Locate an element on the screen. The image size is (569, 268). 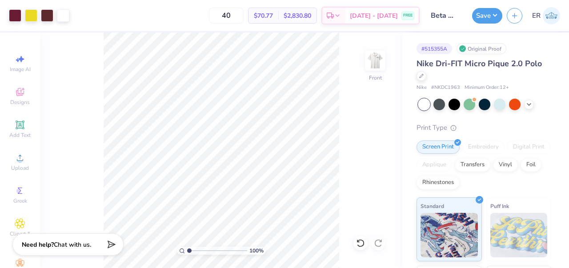
div: Screen Print is located at coordinates (438, 147).